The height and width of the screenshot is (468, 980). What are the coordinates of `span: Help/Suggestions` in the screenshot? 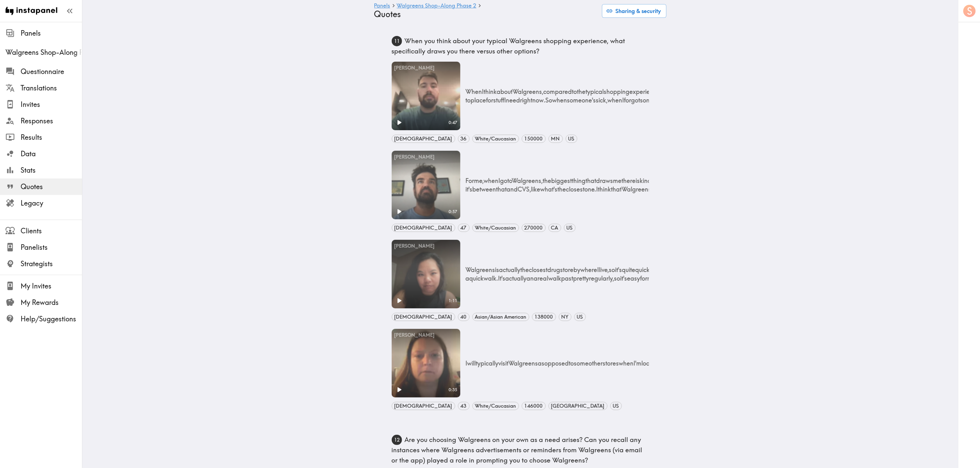 It's located at (51, 320).